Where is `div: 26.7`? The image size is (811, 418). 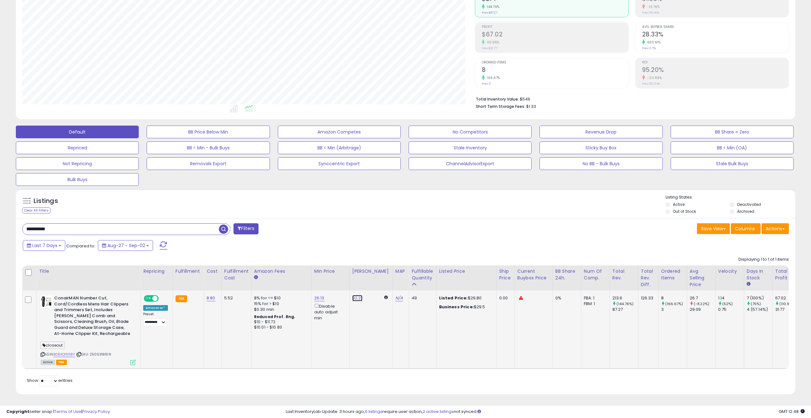
div: 26.7 is located at coordinates (703, 298).